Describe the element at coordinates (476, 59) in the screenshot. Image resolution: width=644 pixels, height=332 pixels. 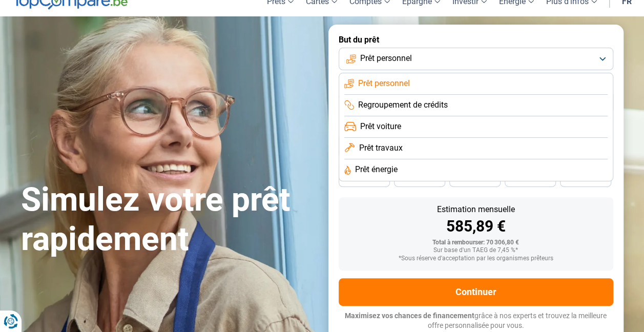
I see `button: Prêt personnel` at that location.